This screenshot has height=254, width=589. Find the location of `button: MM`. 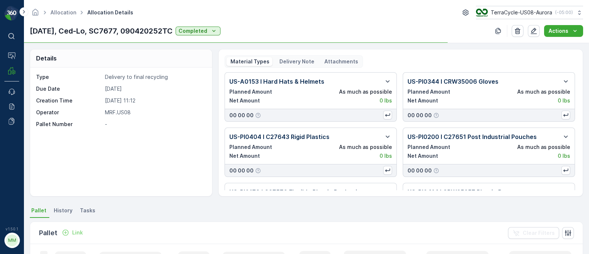

button: MM is located at coordinates (12, 240).